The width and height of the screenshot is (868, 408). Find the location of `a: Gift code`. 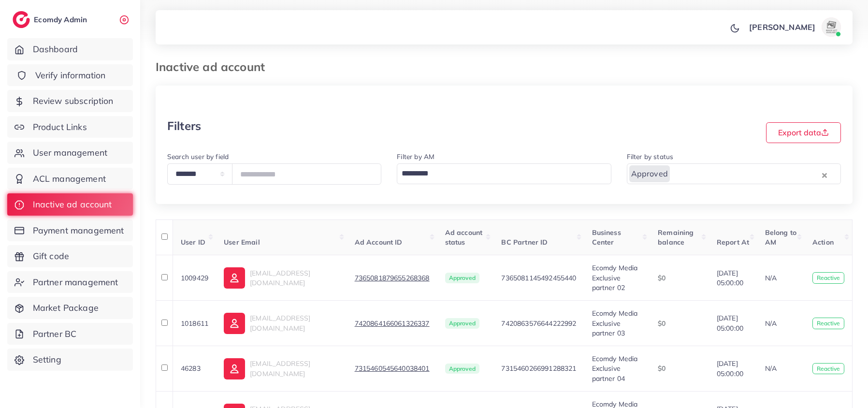

a: Gift code is located at coordinates (70, 257).